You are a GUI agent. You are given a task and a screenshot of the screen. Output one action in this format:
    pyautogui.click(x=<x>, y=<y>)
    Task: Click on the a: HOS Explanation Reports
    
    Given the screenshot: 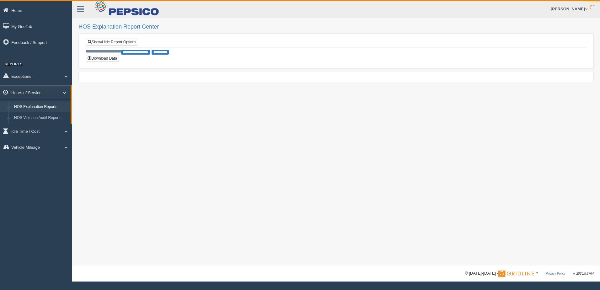 What is the action you would take?
    pyautogui.click(x=41, y=107)
    